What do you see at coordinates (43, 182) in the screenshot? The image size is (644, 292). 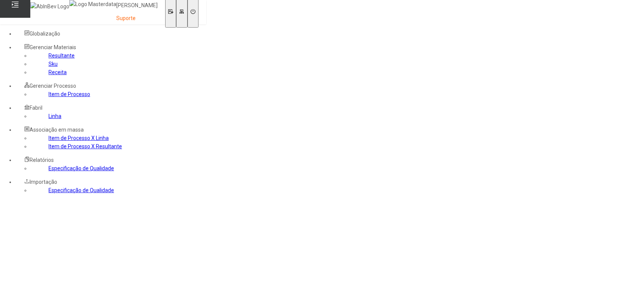 I see `span: Importação` at bounding box center [43, 182].